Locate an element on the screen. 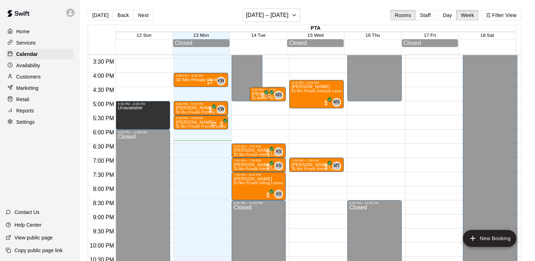 The height and width of the screenshot is (261, 535). span: 17 Fri is located at coordinates (430, 35).